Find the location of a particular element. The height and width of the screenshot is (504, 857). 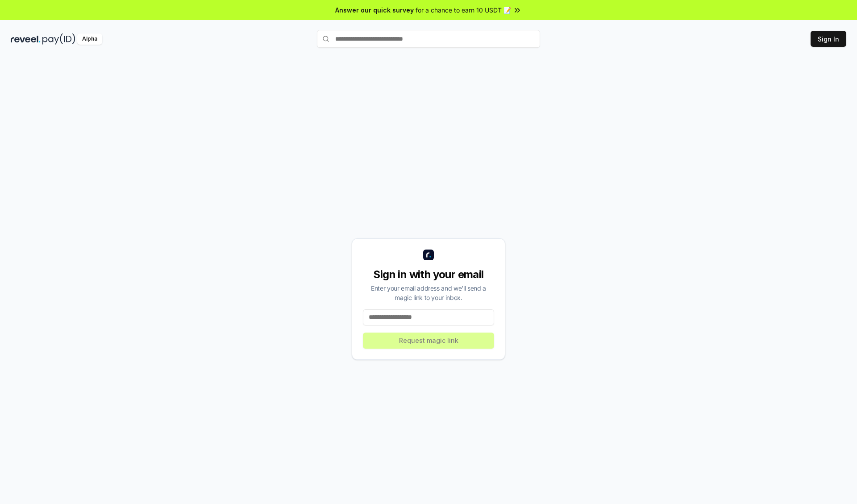

div: Sign in with your email is located at coordinates (429, 275).